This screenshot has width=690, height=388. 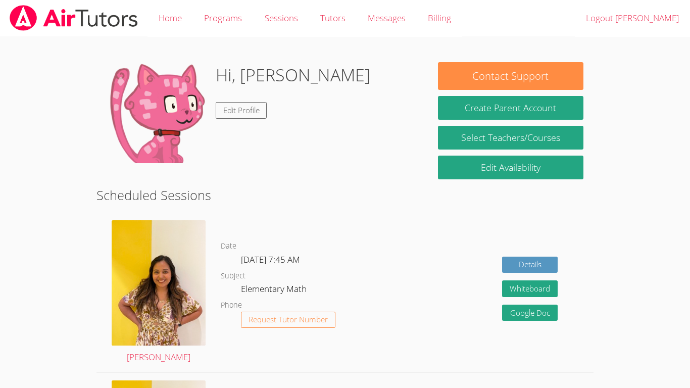 I want to click on dt: Subject, so click(x=233, y=276).